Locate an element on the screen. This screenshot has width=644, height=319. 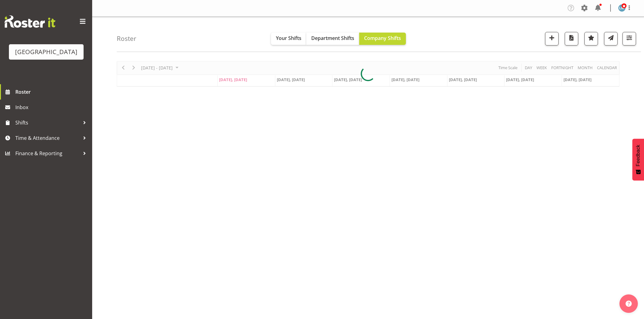
span: Company Shifts is located at coordinates (383, 38).